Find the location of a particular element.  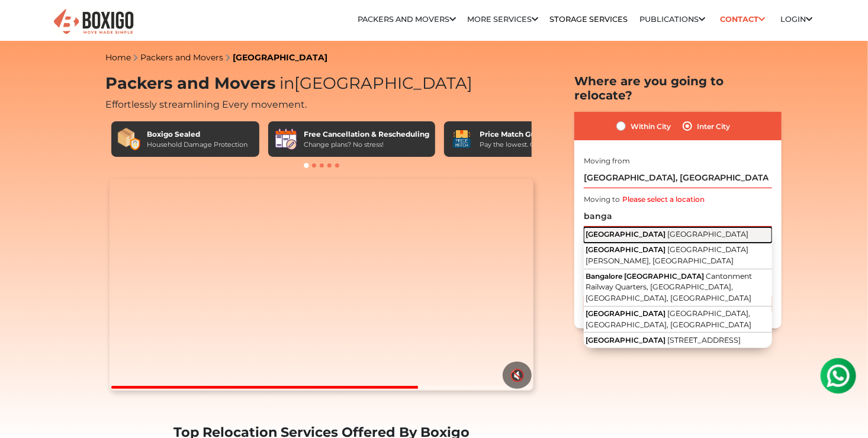

span: in is located at coordinates (287, 83).